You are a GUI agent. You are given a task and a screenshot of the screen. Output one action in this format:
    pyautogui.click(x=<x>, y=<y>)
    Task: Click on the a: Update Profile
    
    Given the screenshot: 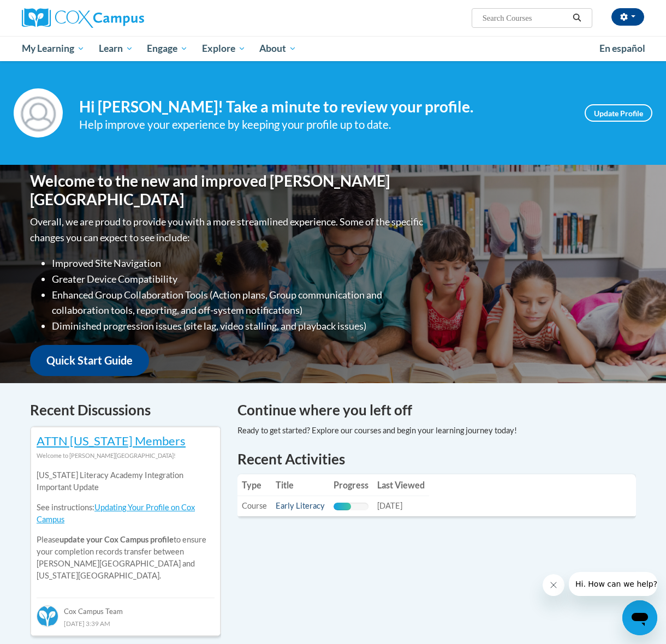 What is the action you would take?
    pyautogui.click(x=619, y=113)
    